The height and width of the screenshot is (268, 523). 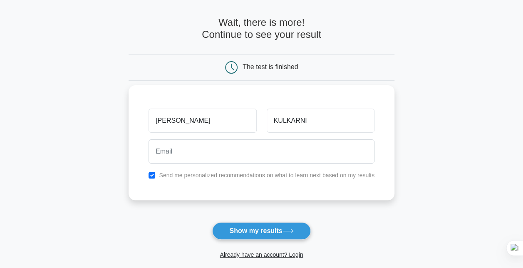 I want to click on h4: Wait, there is more! Continue to see your result, so click(x=261, y=29).